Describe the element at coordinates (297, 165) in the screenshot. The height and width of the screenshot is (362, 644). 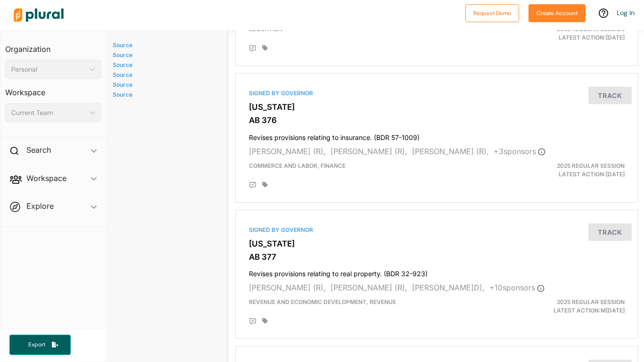
I see `span: Commerce and Labor, Finance` at that location.